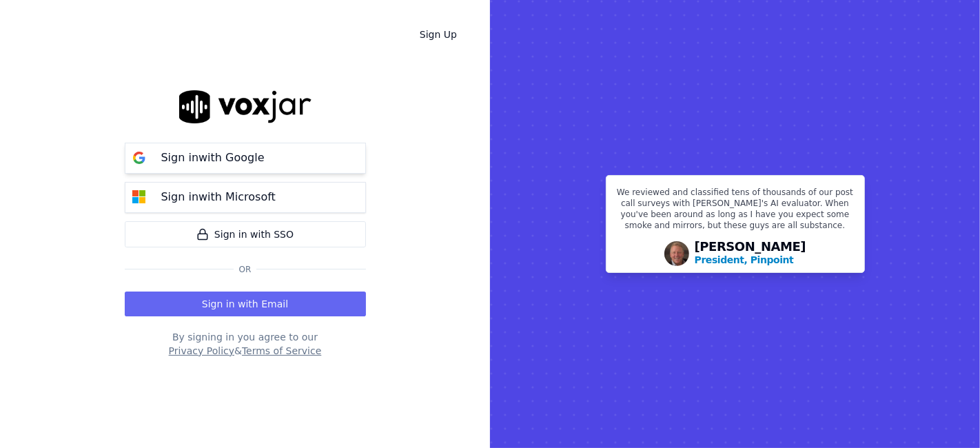 This screenshot has height=448, width=980. What do you see at coordinates (139, 158) in the screenshot?
I see `img: google Sign in button` at bounding box center [139, 158].